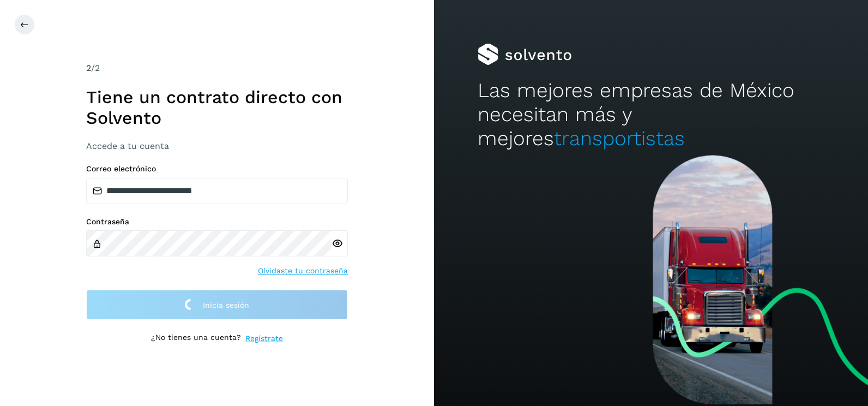  What do you see at coordinates (620, 138) in the screenshot?
I see `span: transportistas` at bounding box center [620, 138].